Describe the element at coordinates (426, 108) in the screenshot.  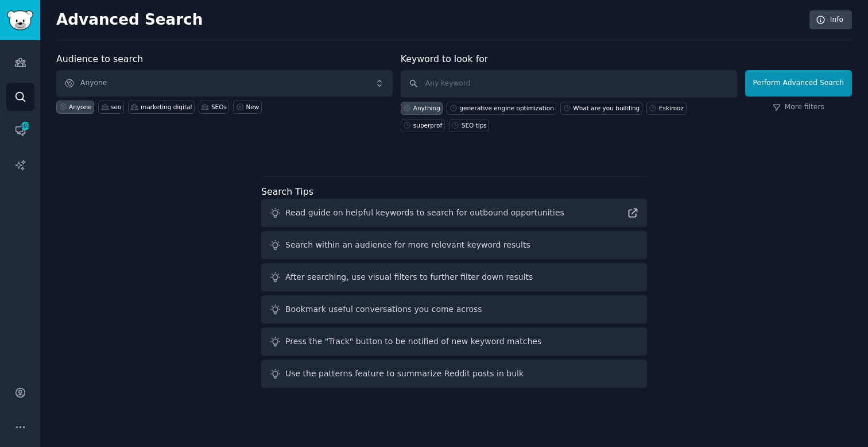
I see `div: Anything` at that location.